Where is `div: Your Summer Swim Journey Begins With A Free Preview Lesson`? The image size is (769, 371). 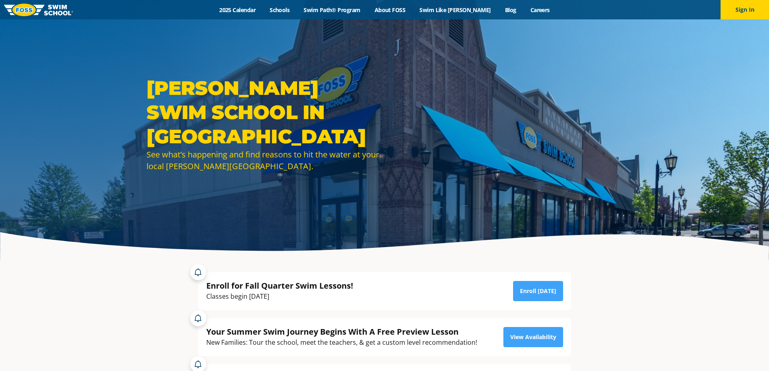 div: Your Summer Swim Journey Begins With A Free Preview Lesson is located at coordinates (341, 331).